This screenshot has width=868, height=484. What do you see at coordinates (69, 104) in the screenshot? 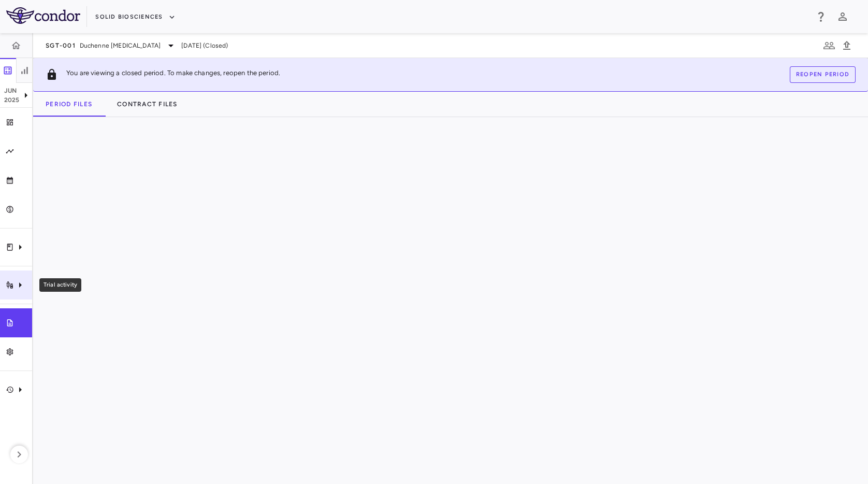
I see `button: Period Files` at bounding box center [69, 104].